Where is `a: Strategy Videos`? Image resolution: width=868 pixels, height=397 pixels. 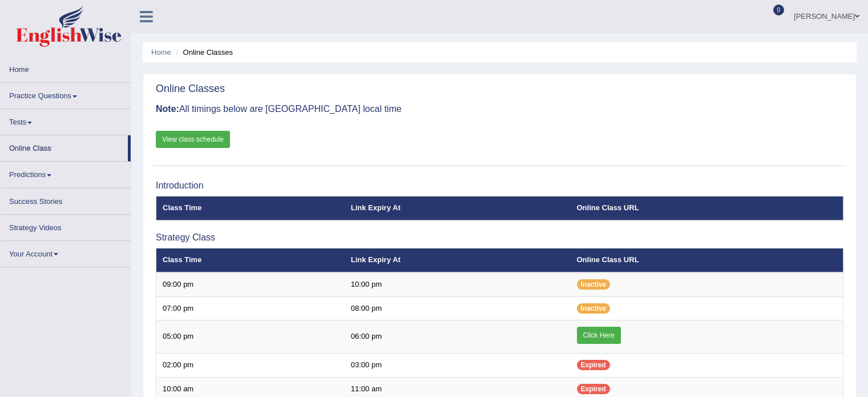 a: Strategy Videos is located at coordinates (66, 226).